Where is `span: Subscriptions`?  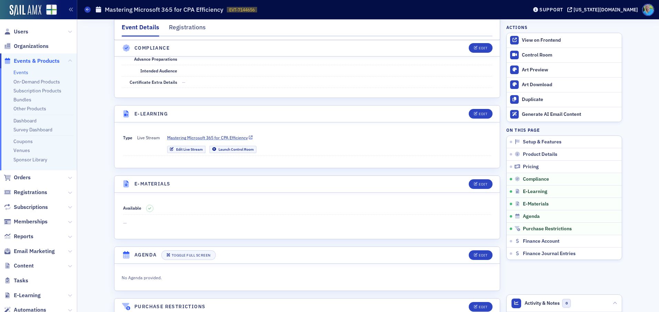 span: Subscriptions is located at coordinates (31, 207).